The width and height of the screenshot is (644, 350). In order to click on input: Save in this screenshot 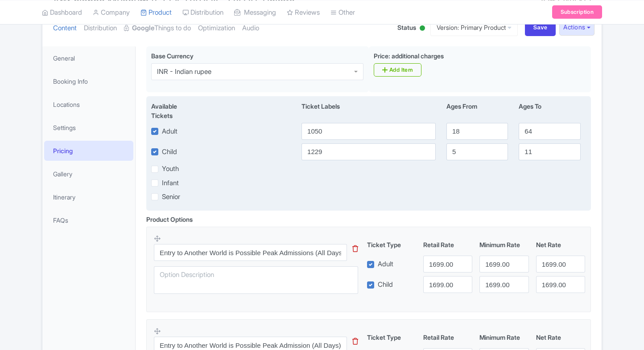, I will do `click(541, 27)`.